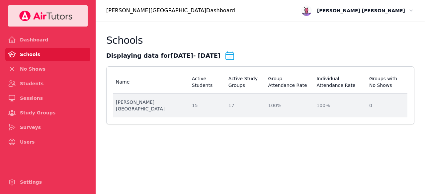  What do you see at coordinates (206, 82) in the screenshot?
I see `th: Active Students` at bounding box center [206, 82].